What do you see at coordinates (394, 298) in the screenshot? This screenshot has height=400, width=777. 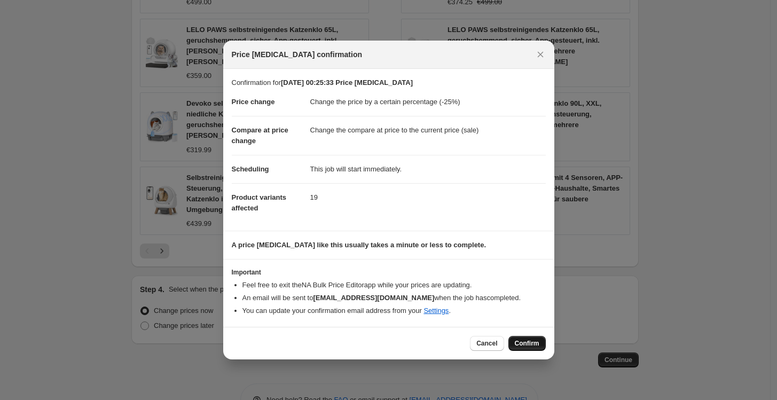 I see `li: An email will be sent to when the job has completed .` at bounding box center [394, 298].